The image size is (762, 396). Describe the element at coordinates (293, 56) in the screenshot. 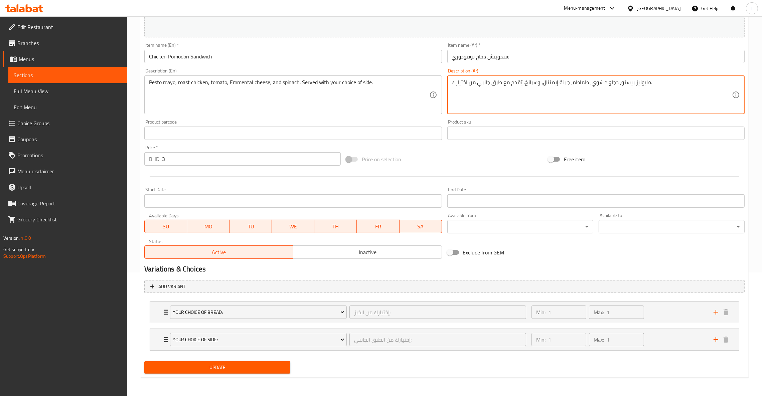

I see `input: Enter name En` at that location.